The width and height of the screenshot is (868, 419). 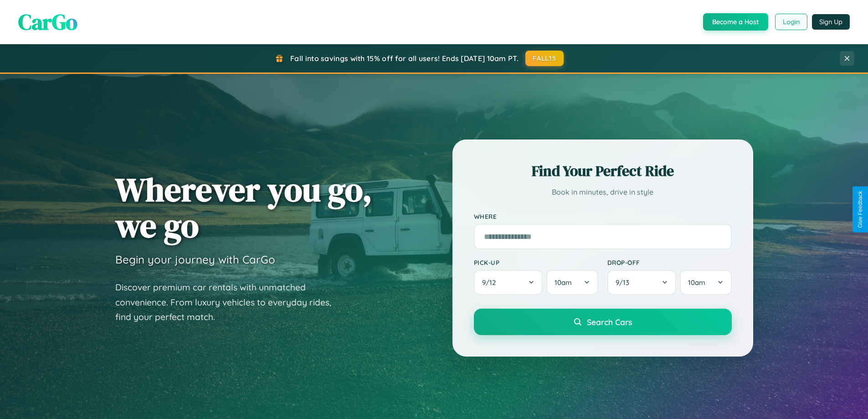 What do you see at coordinates (609, 322) in the screenshot?
I see `span: Search Cars` at bounding box center [609, 322].